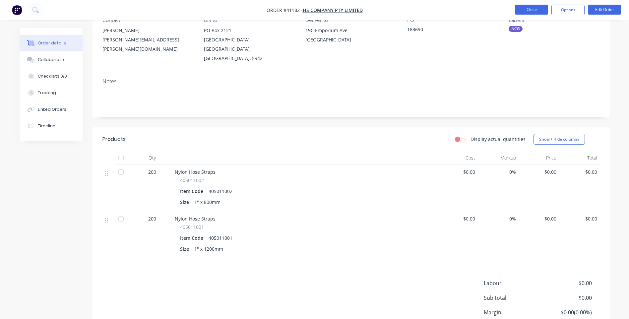 Image resolution: width=629 pixels, height=319 pixels. I want to click on div: Qty, so click(152, 158).